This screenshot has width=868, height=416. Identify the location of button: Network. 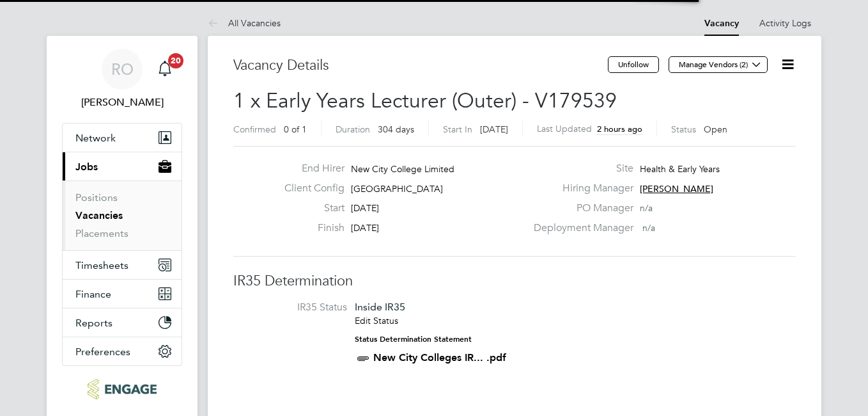
(122, 137).